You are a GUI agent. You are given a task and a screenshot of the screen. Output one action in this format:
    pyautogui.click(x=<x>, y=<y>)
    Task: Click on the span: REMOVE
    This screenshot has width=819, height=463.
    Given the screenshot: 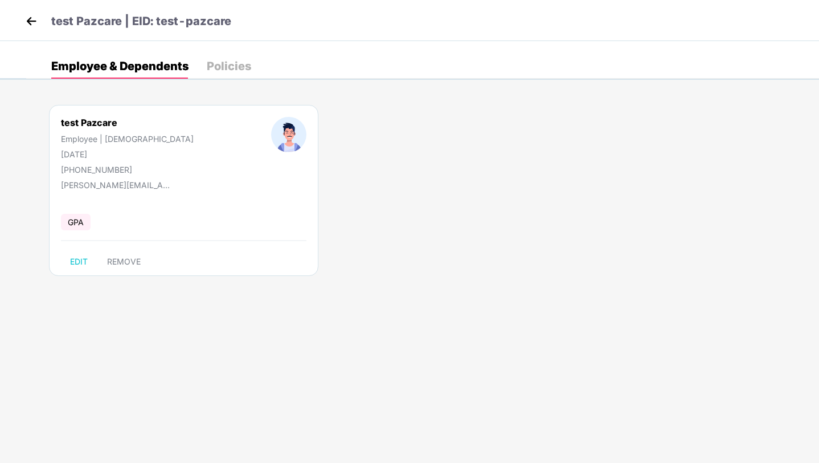 What is the action you would take?
    pyautogui.click(x=124, y=262)
    